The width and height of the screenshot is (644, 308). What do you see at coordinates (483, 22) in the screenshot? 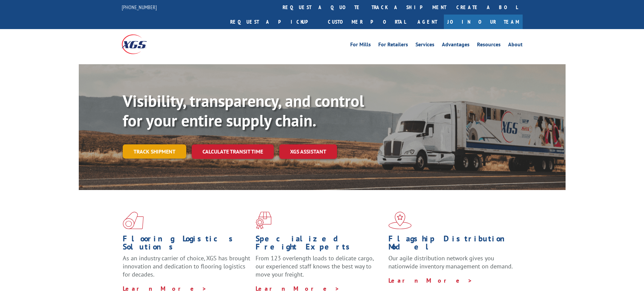
I see `a: Join Our Team` at bounding box center [483, 22].